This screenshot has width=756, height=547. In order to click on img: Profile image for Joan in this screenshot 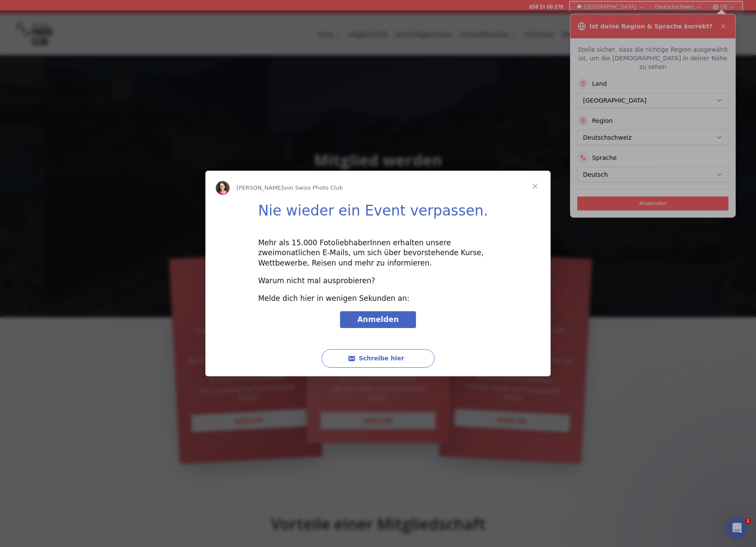, I will do `click(222, 188)`.